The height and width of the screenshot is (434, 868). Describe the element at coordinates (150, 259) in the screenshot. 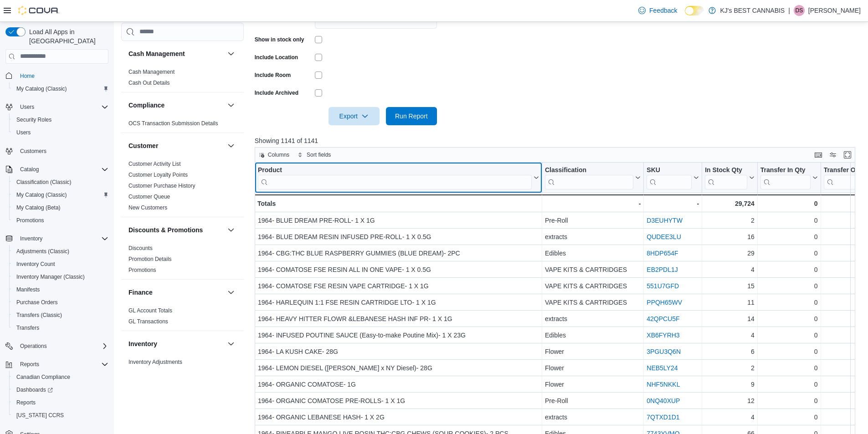

I see `span: Promotion Details` at that location.